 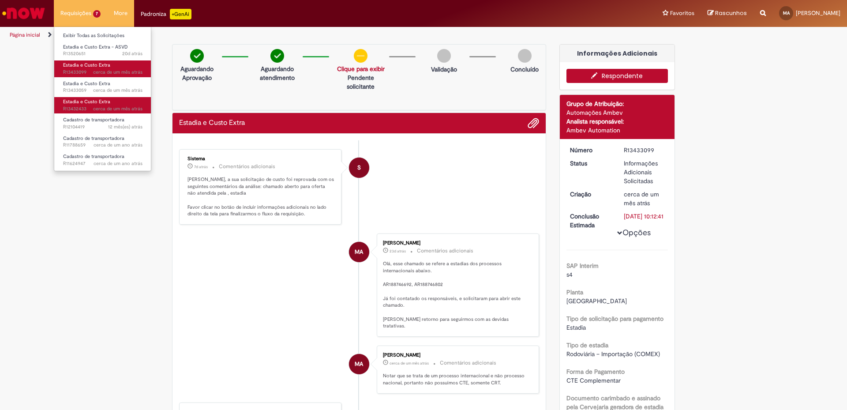 I want to click on div: Grupo de Atribuição:, so click(x=617, y=104).